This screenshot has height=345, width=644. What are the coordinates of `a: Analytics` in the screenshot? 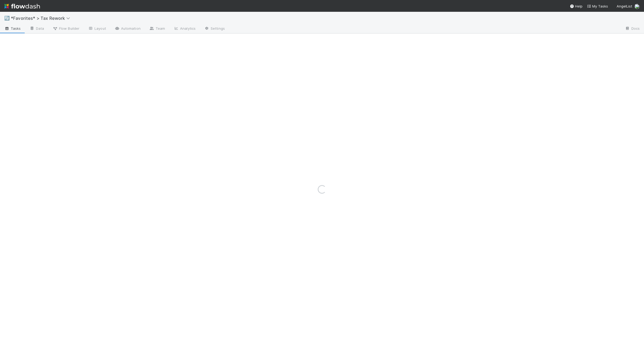 It's located at (185, 29).